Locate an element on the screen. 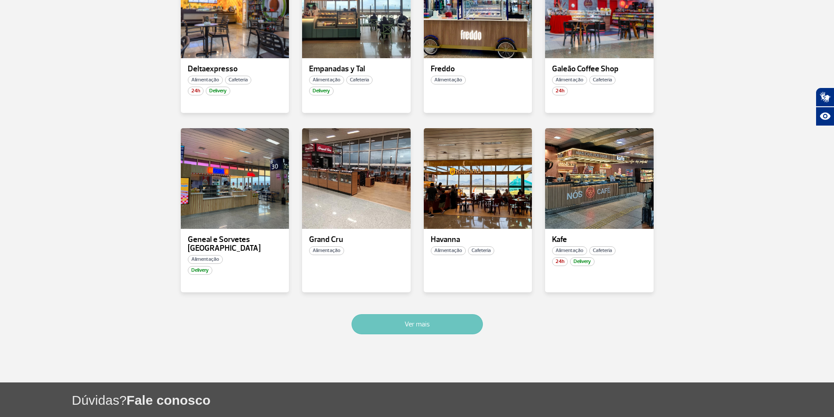 The image size is (834, 417). p: Deltaexpresso is located at coordinates (235, 69).